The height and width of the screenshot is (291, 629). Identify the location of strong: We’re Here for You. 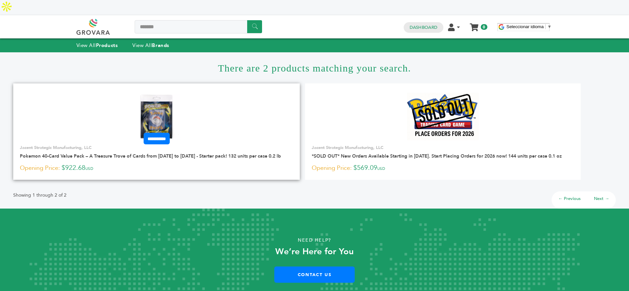
(314, 251).